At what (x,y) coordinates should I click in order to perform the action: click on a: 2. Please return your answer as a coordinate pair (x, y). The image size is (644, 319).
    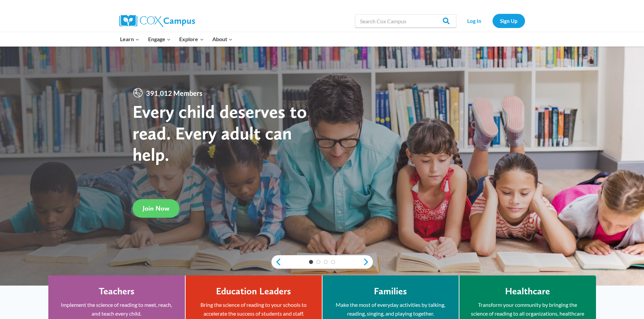
    Looking at the image, I should click on (319, 262).